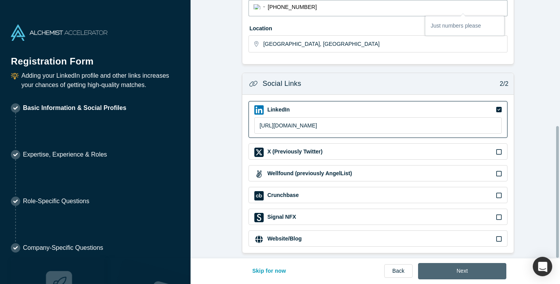 The width and height of the screenshot is (560, 284). I want to click on button: Next, so click(462, 271).